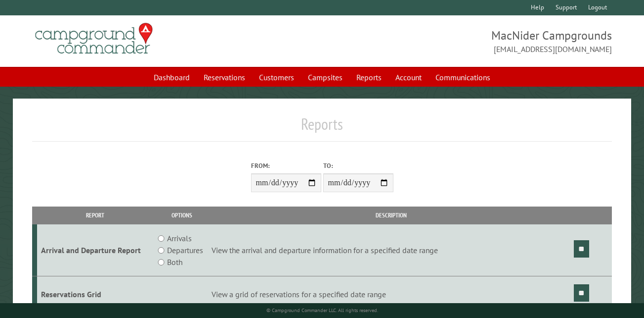 This screenshot has width=644, height=318. What do you see at coordinates (322, 128) in the screenshot?
I see `h1: Reports` at bounding box center [322, 128].